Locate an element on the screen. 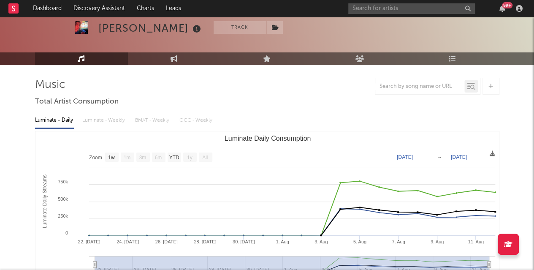  text: 9. Aug is located at coordinates (436, 241).